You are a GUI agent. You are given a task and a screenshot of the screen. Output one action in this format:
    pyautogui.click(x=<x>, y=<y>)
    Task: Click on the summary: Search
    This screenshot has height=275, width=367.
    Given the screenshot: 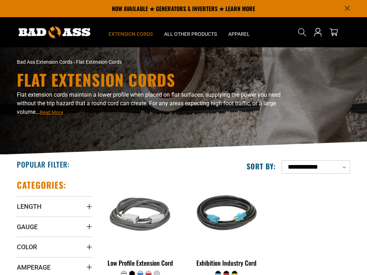 What is the action you would take?
    pyautogui.click(x=302, y=32)
    